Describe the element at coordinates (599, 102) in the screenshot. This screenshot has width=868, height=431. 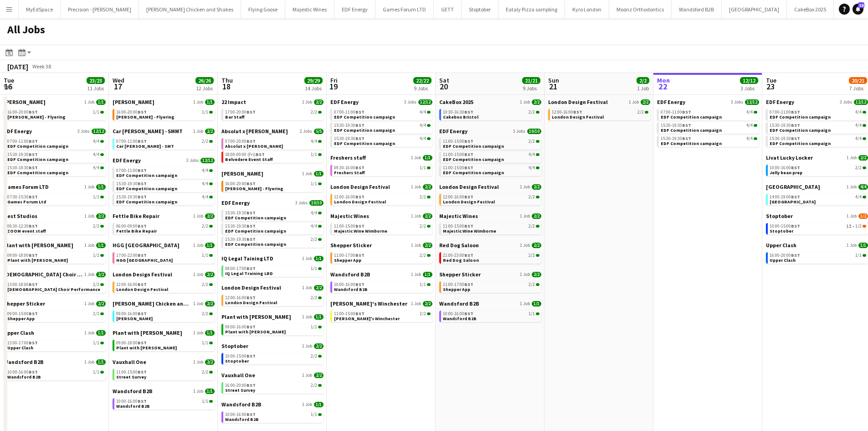
I see `a: London Design Festival1 Job2/2` at that location.